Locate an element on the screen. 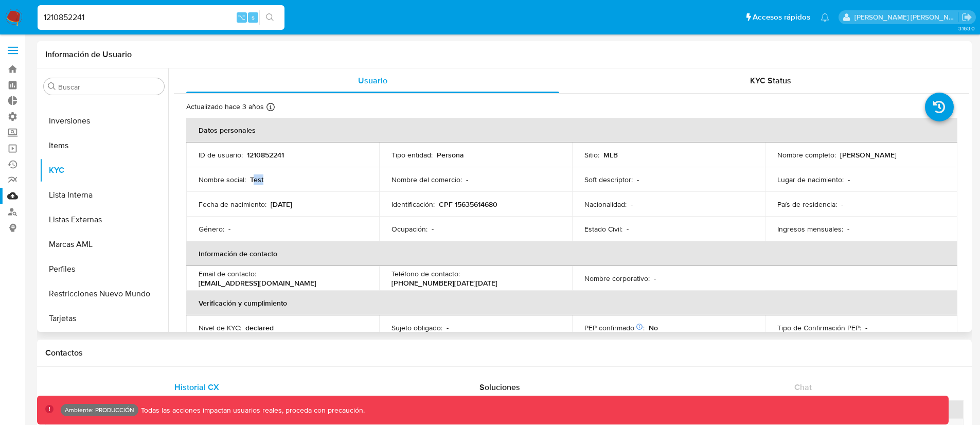 The width and height of the screenshot is (980, 425). button: Lista Interna is located at coordinates (104, 195).